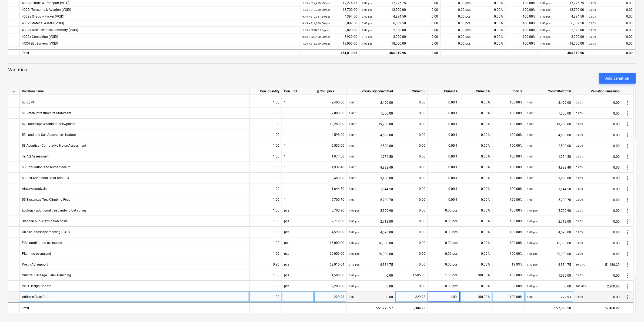  Describe the element at coordinates (367, 30) in the screenshot. I see `small: 1.00 pcs` at that location.